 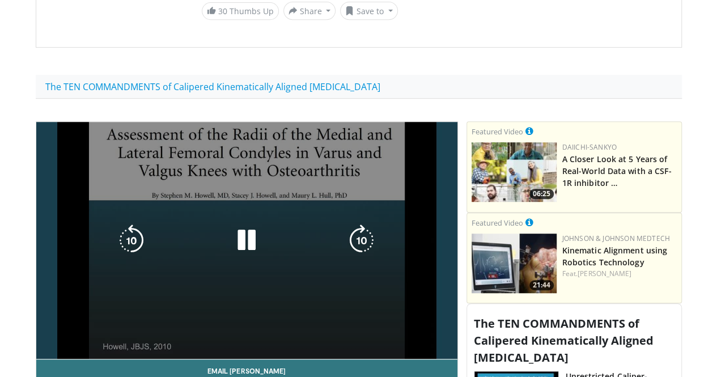 I want to click on a: 06:25, so click(x=514, y=172).